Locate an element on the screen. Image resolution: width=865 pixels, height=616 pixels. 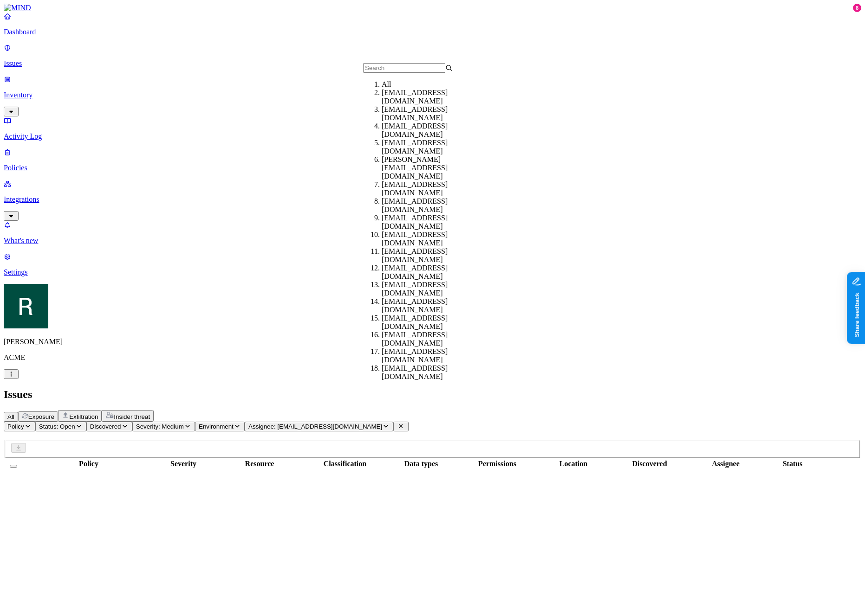
a: Activity Log is located at coordinates (432, 129).